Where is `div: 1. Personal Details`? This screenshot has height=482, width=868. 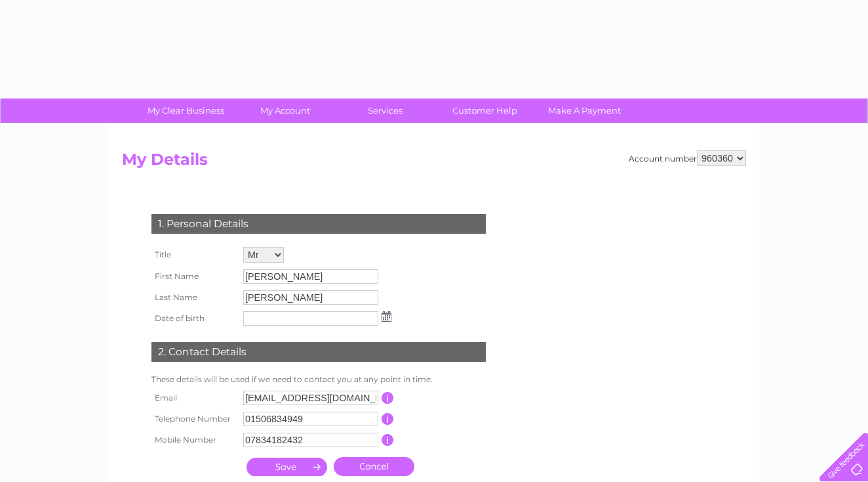 div: 1. Personal Details is located at coordinates (319, 224).